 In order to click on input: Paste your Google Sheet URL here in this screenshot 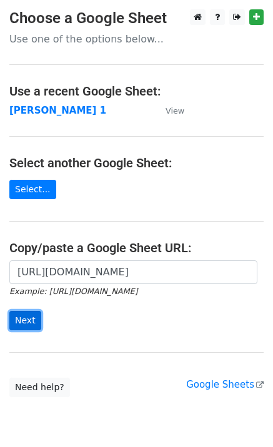, I will do `click(133, 272)`.